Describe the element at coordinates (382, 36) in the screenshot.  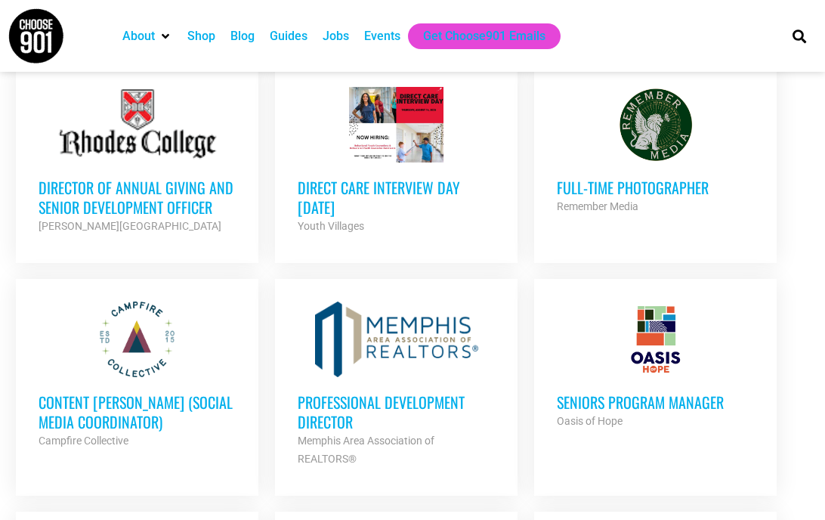
I see `div: Events` at that location.